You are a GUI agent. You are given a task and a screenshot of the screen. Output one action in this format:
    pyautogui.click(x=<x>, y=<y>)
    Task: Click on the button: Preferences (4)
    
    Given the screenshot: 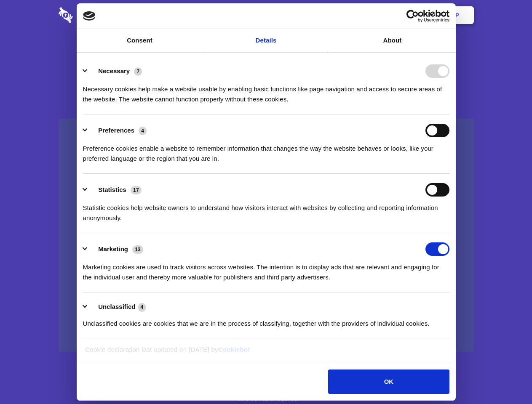 What is the action you would take?
    pyautogui.click(x=118, y=130)
    